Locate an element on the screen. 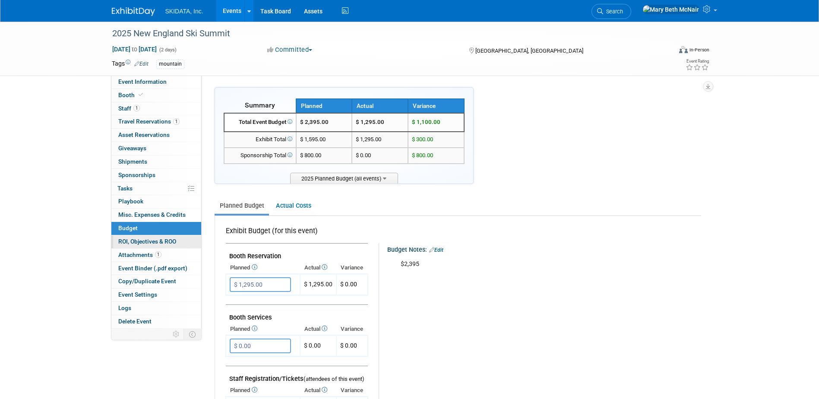  span: (2 days) is located at coordinates (168, 50).